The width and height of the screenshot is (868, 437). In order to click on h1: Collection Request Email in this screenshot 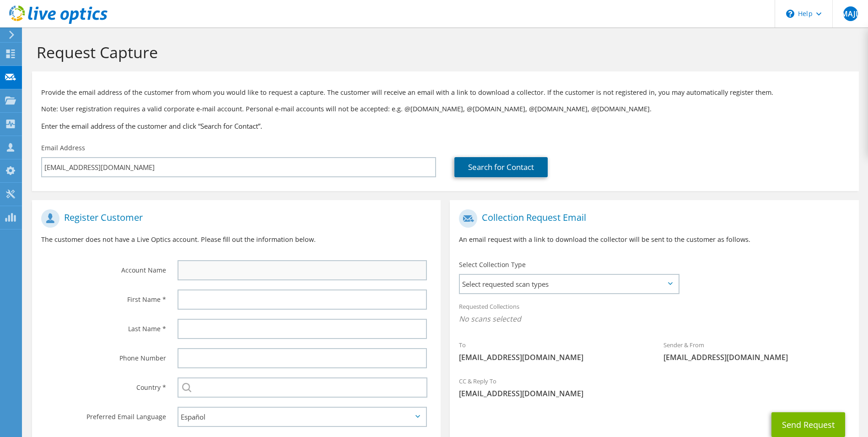, I will do `click(651, 218)`.